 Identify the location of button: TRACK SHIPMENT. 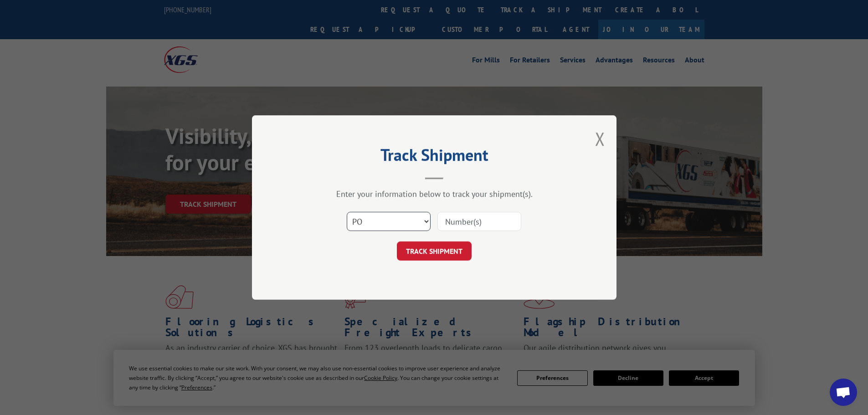
(434, 251).